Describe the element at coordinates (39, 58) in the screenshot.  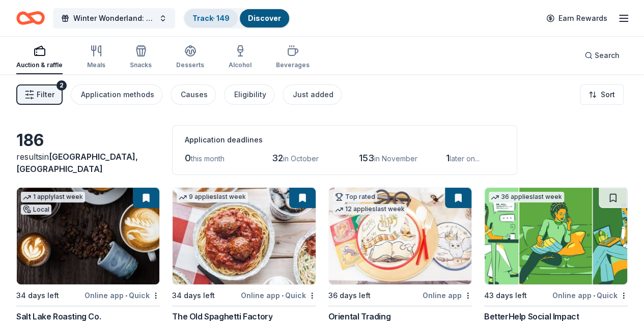
I see `button: Auction & raffle` at that location.